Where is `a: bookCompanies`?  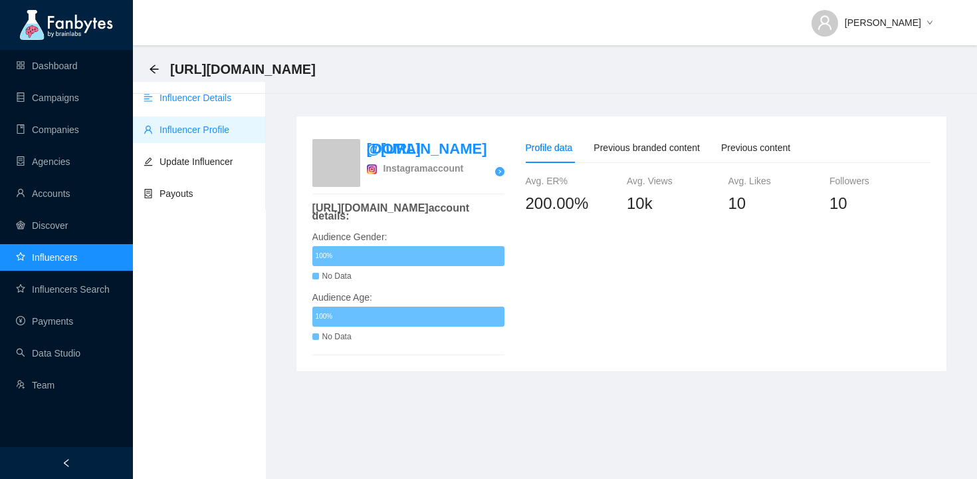
a: bookCompanies is located at coordinates (47, 130).